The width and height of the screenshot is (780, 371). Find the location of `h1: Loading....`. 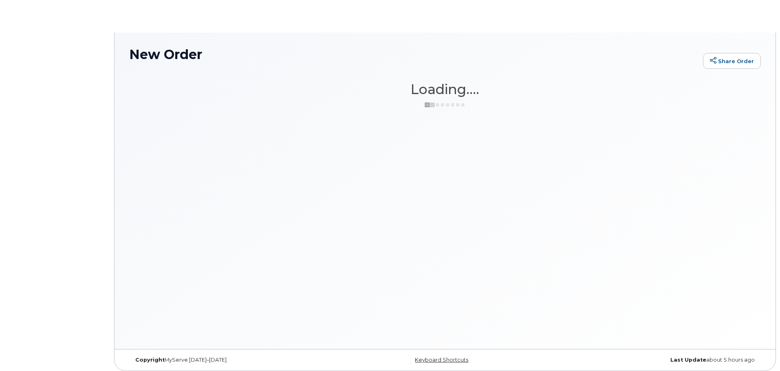

h1: Loading.... is located at coordinates (445, 89).